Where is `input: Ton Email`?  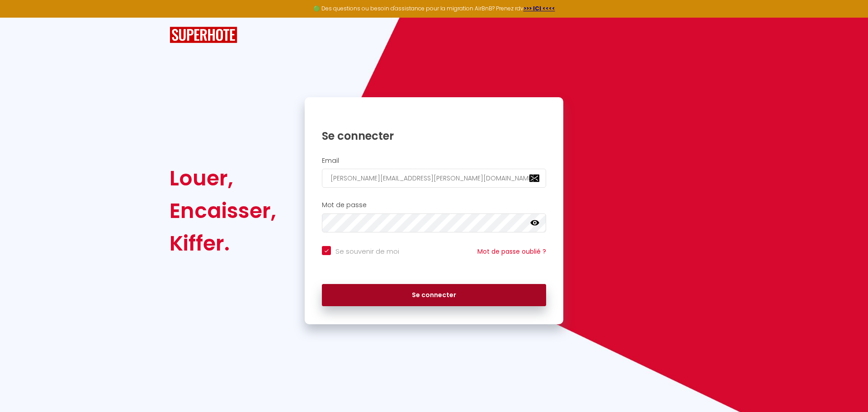 input: Ton Email is located at coordinates (434, 178).